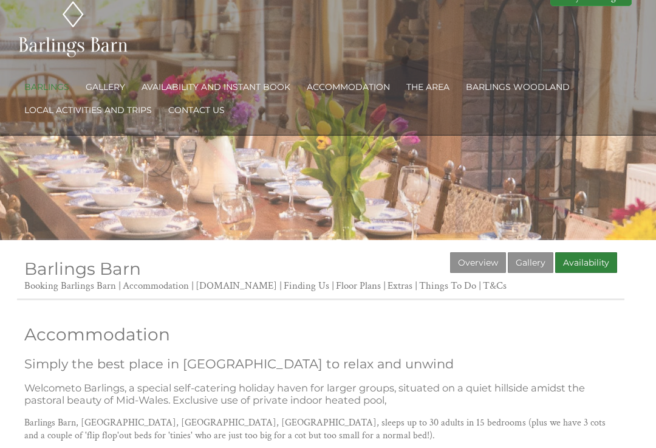 The image size is (656, 448). What do you see at coordinates (448, 286) in the screenshot?
I see `a: Things To Do` at bounding box center [448, 286].